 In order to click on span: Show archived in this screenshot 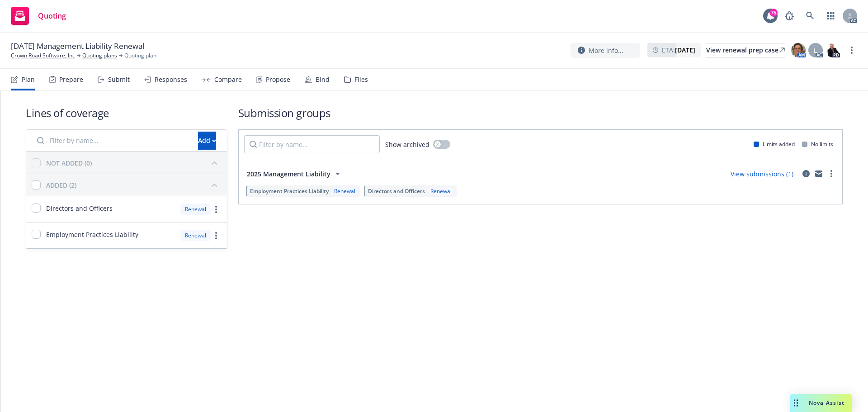, I will do `click(407, 144)`.